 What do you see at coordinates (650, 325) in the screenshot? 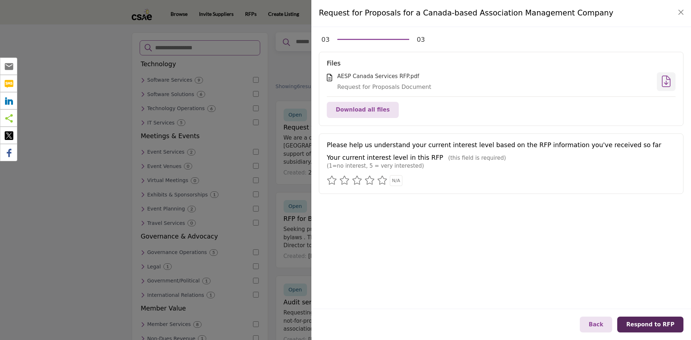
I see `span: Respond to RFP` at bounding box center [650, 325].